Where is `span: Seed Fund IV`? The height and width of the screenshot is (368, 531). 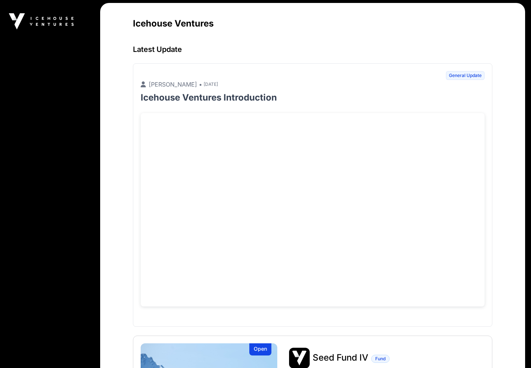 span: Seed Fund IV is located at coordinates (340, 357).